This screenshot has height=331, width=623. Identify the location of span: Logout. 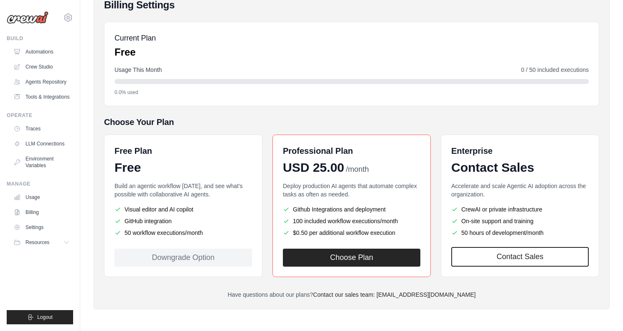
(45, 317).